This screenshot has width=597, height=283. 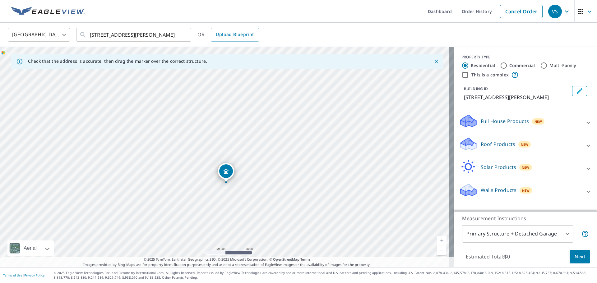 What do you see at coordinates (525, 57) in the screenshot?
I see `div: PROPERTY TYPE` at bounding box center [525, 57].